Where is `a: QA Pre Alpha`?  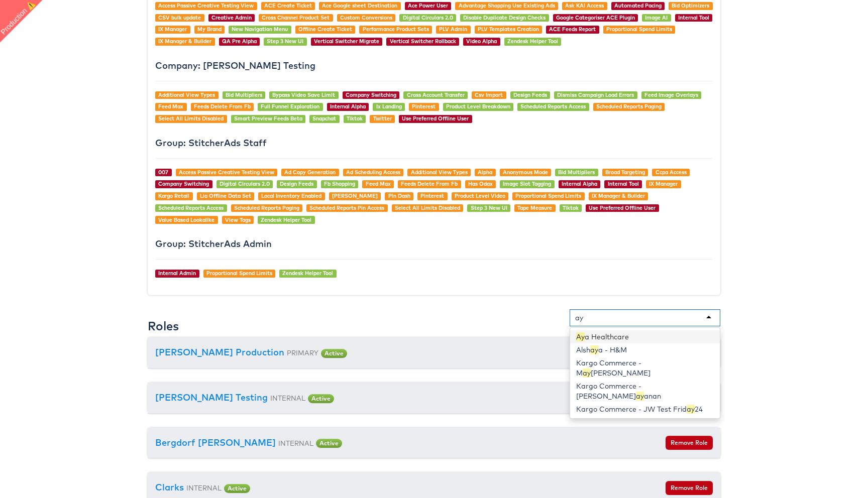 a: QA Pre Alpha is located at coordinates (239, 41).